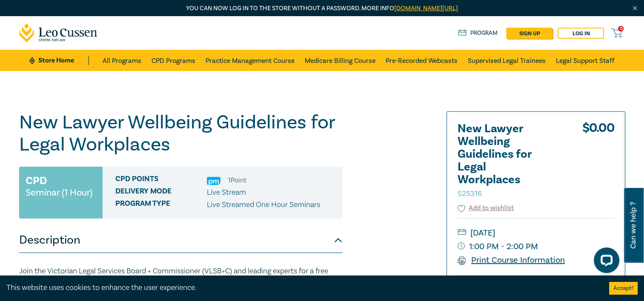 This screenshot has height=301, width=644. Describe the element at coordinates (121, 60) in the screenshot. I see `a: All Programs` at that location.